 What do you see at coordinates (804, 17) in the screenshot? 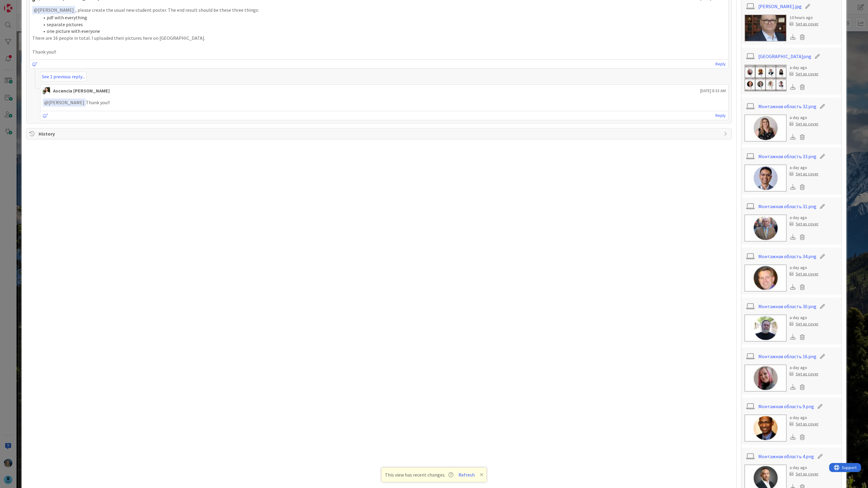
I see `div: 10 hours ago` at bounding box center [804, 17].